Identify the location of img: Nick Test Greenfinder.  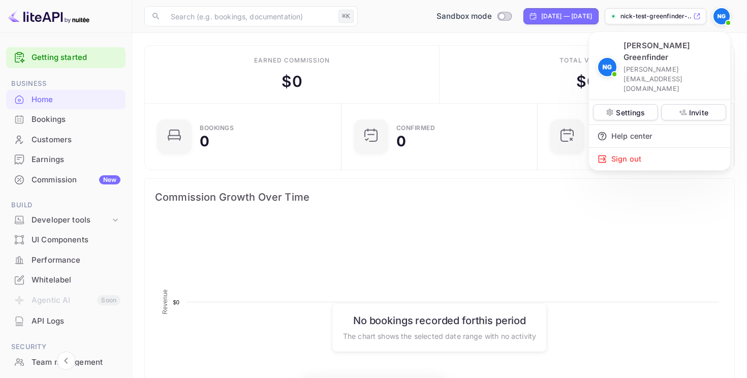
(608, 67).